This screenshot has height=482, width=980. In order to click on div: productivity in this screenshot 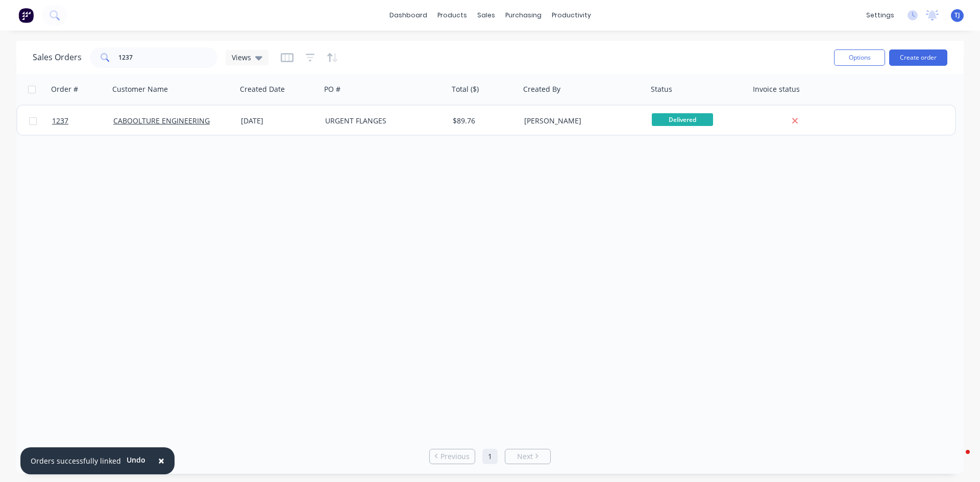, I will do `click(571, 16)`.